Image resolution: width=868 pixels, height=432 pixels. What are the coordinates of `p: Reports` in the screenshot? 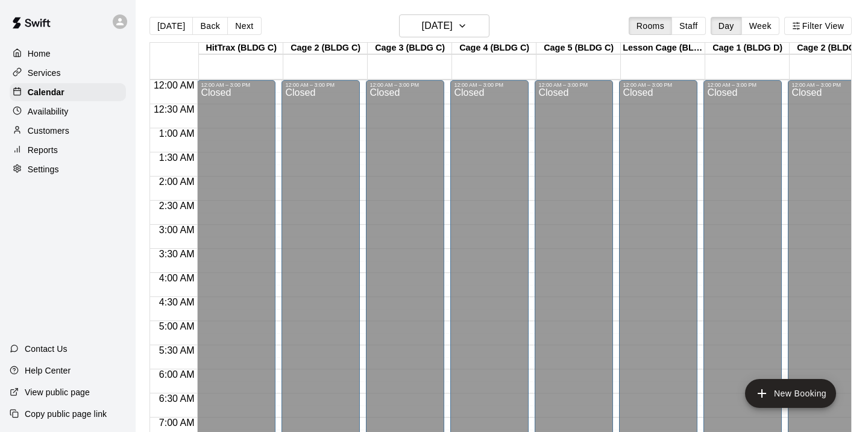 It's located at (43, 150).